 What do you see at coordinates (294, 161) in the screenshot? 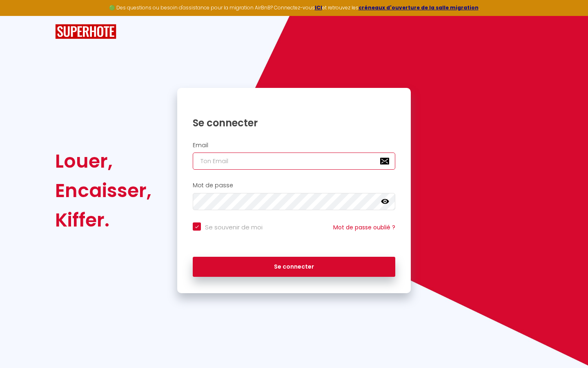
I see `input: Ton Email` at bounding box center [294, 161].